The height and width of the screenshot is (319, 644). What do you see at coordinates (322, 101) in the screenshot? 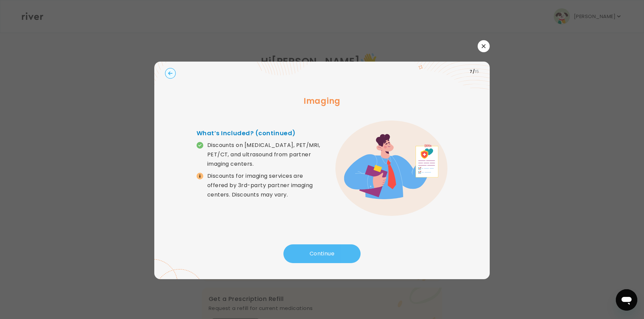
I see `h3: Imaging` at bounding box center [322, 101].